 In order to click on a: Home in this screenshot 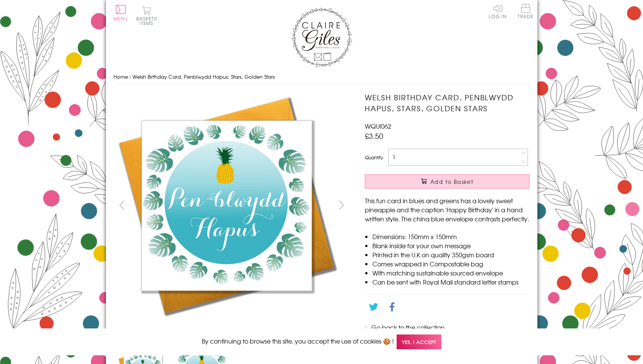, I will do `click(121, 76)`.